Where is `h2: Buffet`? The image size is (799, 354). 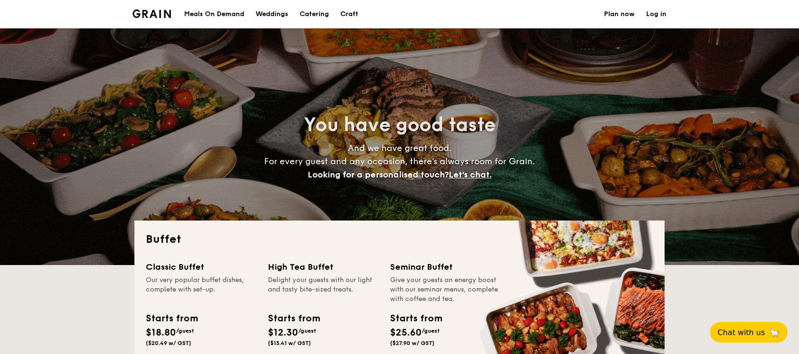 h2: Buffet is located at coordinates (399, 239).